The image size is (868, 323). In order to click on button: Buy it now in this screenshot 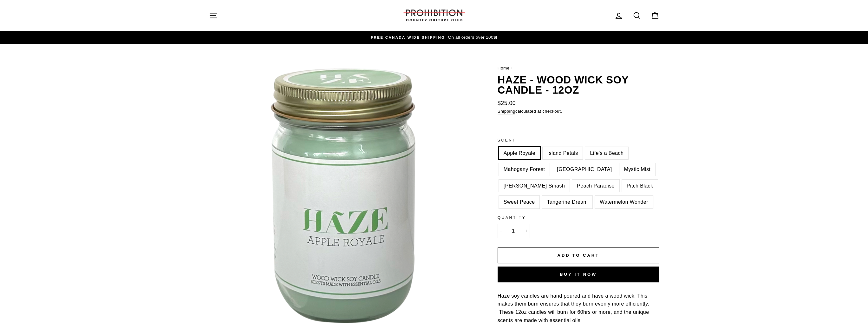, I will do `click(578, 274)`.